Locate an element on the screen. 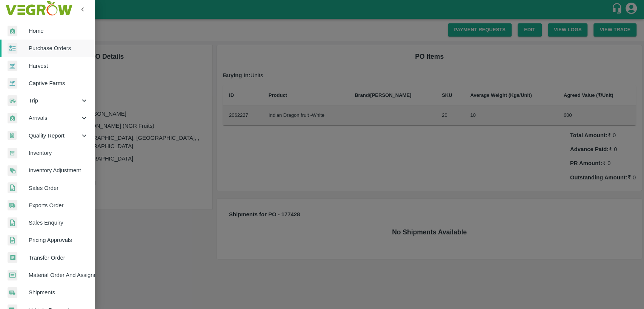  img: qualityReport is located at coordinates (12, 135).